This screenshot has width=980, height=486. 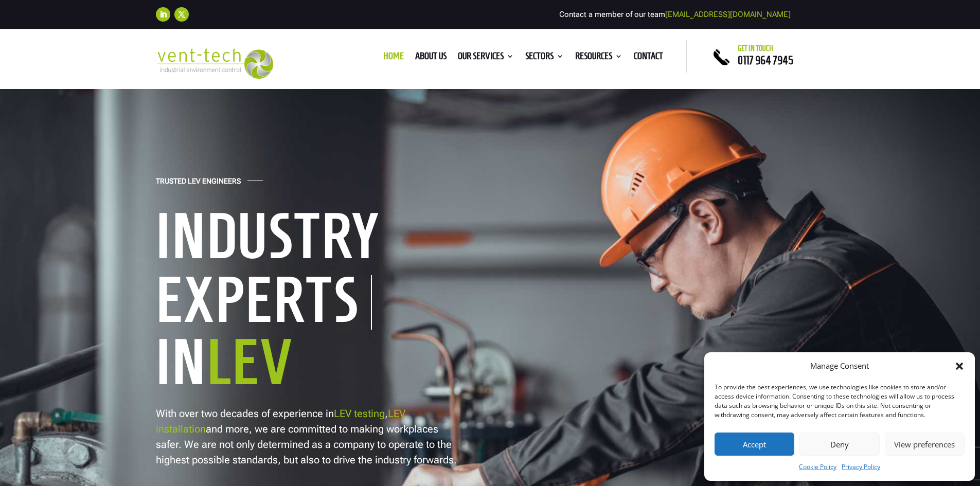 What do you see at coordinates (839, 366) in the screenshot?
I see `div: Manage Consent` at bounding box center [839, 366].